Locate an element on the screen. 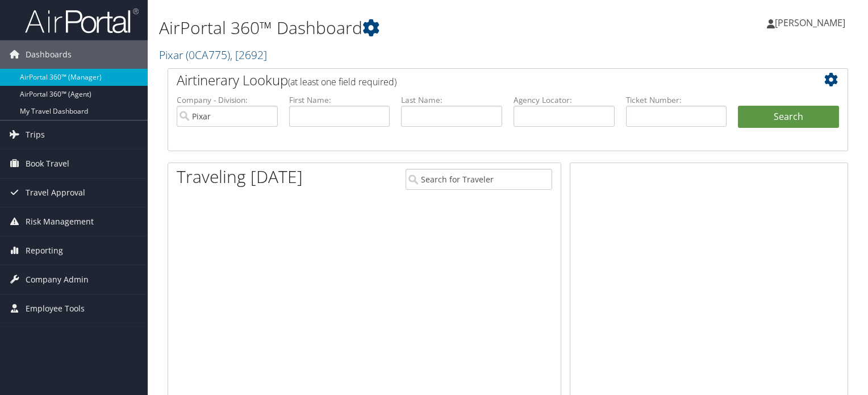 The height and width of the screenshot is (395, 868). label: Company - Division: is located at coordinates (227, 100).